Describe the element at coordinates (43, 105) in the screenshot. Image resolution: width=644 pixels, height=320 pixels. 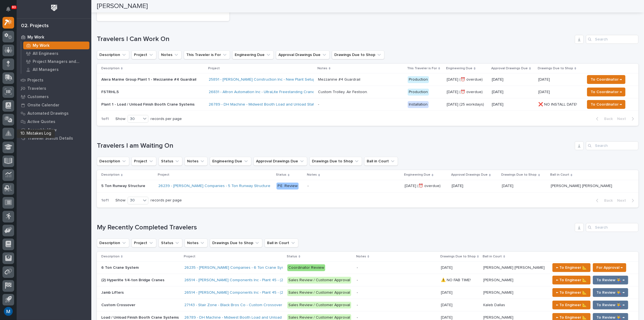
I see `p: Onsite Calendar` at that location.